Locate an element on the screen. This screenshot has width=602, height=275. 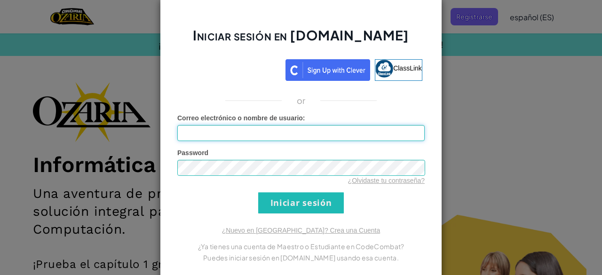
input: Iniciar sesión is located at coordinates (301, 203).